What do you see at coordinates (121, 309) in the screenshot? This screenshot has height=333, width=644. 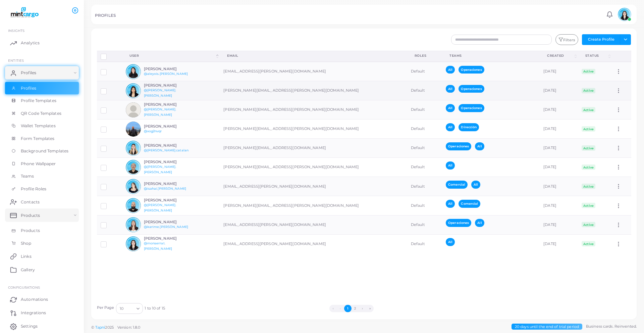 I see `span: 10` at bounding box center [121, 309].